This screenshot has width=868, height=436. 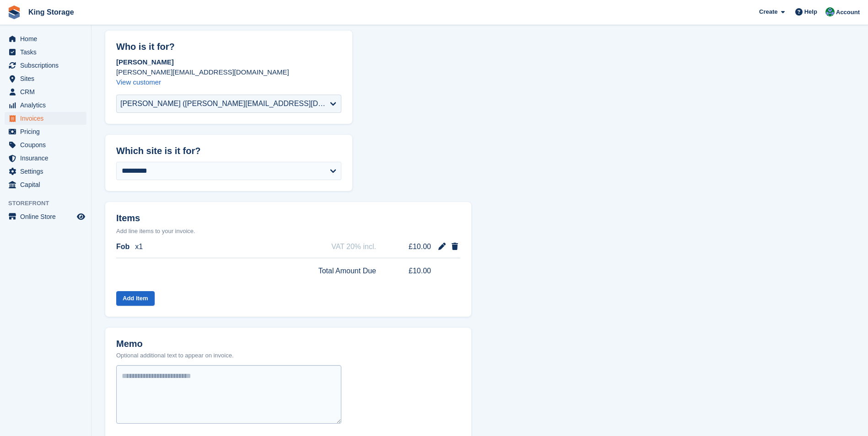 I want to click on span: x1, so click(x=139, y=246).